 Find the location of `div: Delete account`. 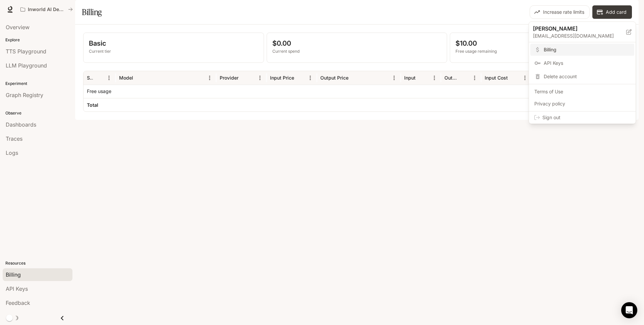

div: Delete account is located at coordinates (582, 76).